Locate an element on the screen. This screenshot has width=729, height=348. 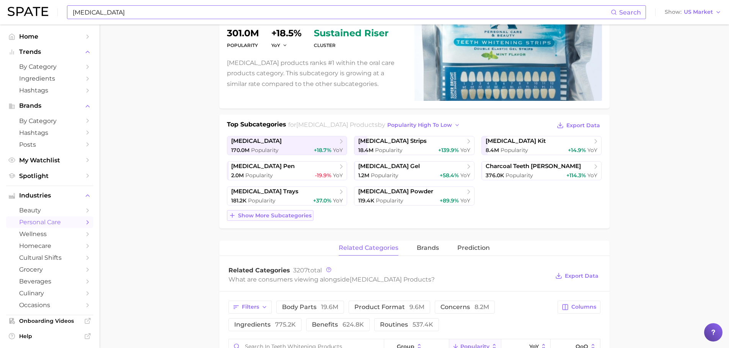
div: What are consumers viewing alongside ? is located at coordinates (389, 280).